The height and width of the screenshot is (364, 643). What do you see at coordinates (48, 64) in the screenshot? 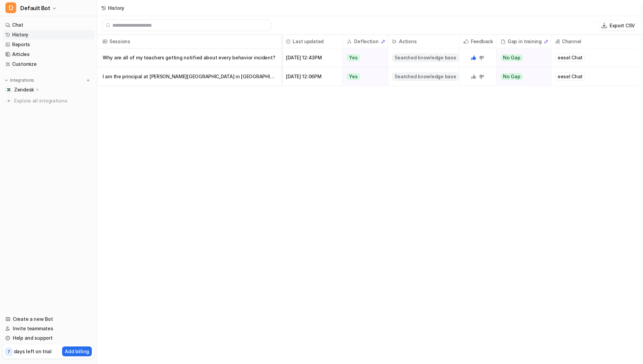
I see `a: Customize` at bounding box center [48, 64].